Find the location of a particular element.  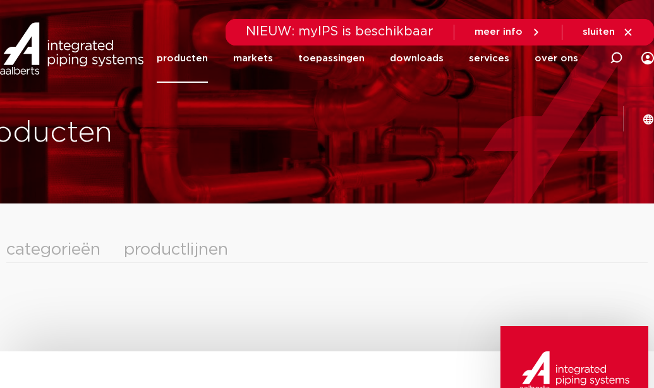

span: sluiten is located at coordinates (598, 32).